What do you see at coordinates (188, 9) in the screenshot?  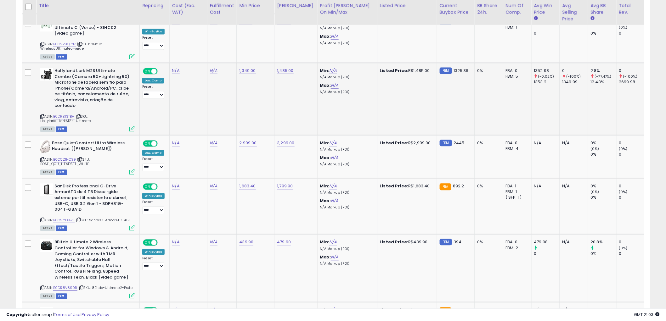 I see `div: Cost (Exc. VAT)` at bounding box center [188, 9].